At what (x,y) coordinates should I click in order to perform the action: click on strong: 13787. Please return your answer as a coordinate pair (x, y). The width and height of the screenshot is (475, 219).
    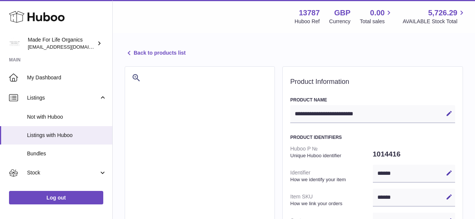
    Looking at the image, I should click on (309, 13).